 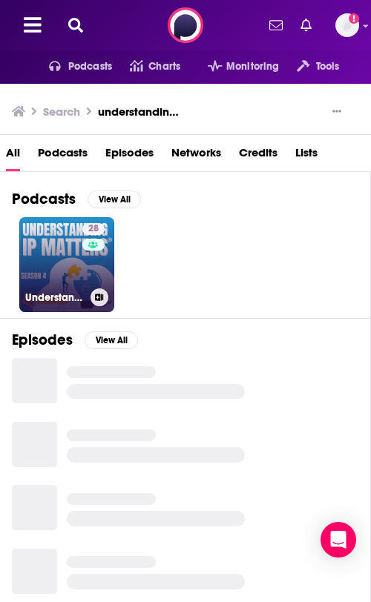 What do you see at coordinates (142, 111) in the screenshot?
I see `h3: understanding ip matters` at bounding box center [142, 111].